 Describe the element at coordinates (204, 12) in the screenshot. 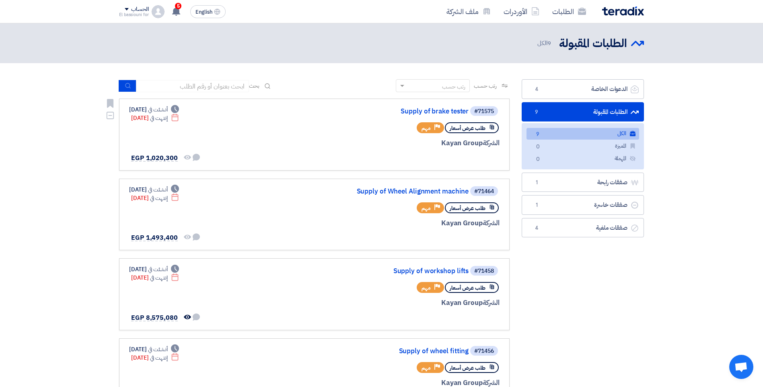

I see `span: English` at that location.